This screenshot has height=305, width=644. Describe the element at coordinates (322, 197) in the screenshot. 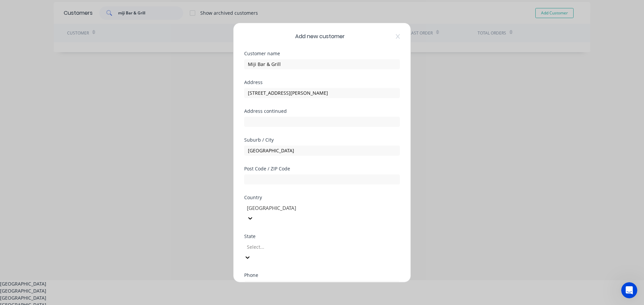

I see `div: Country` at that location.